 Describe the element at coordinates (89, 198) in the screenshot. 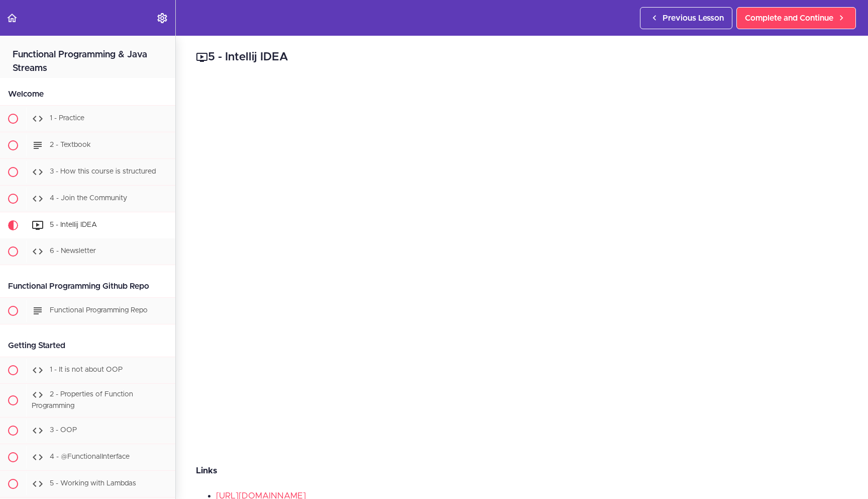

I see `span: 4 - Join the Community` at that location.